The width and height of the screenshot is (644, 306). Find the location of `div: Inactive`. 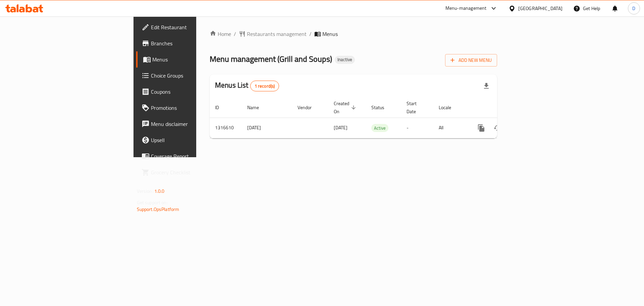

div: Inactive is located at coordinates (345, 60).